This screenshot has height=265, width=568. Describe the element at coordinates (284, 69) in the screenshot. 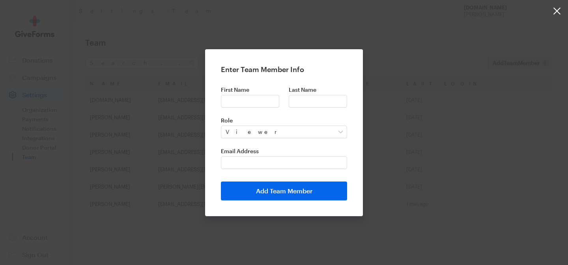

I see `h2: Enter Team Member Info` at that location.